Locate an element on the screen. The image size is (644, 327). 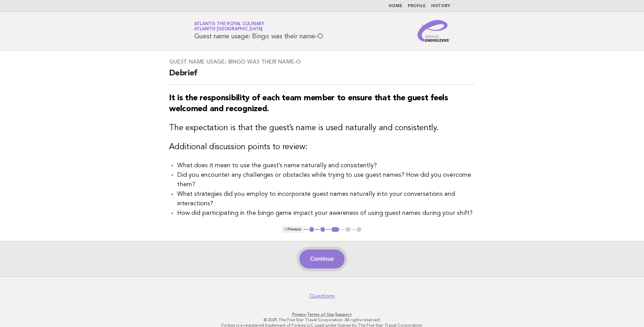
h1: Guest name usage: Bingo was their name-O is located at coordinates (259, 31).